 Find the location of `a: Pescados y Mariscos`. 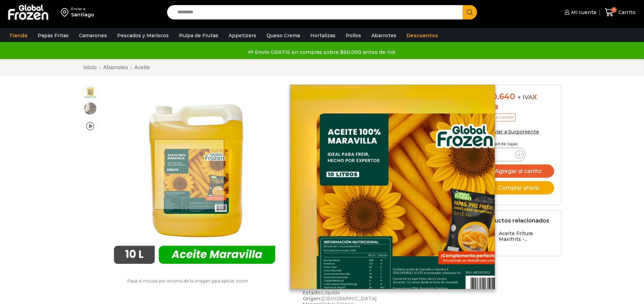

a: Pescados y Mariscos is located at coordinates (143, 36).